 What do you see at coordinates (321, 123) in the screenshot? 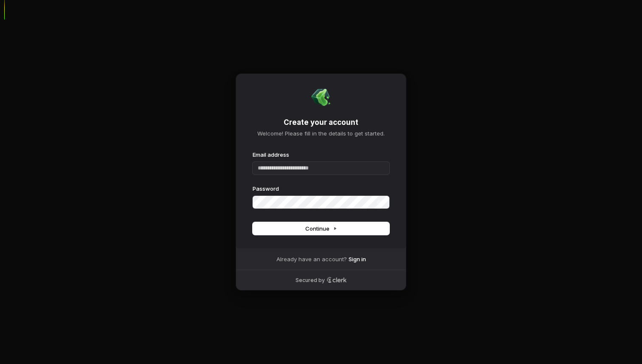
I see `h1: Create your account` at bounding box center [321, 123].